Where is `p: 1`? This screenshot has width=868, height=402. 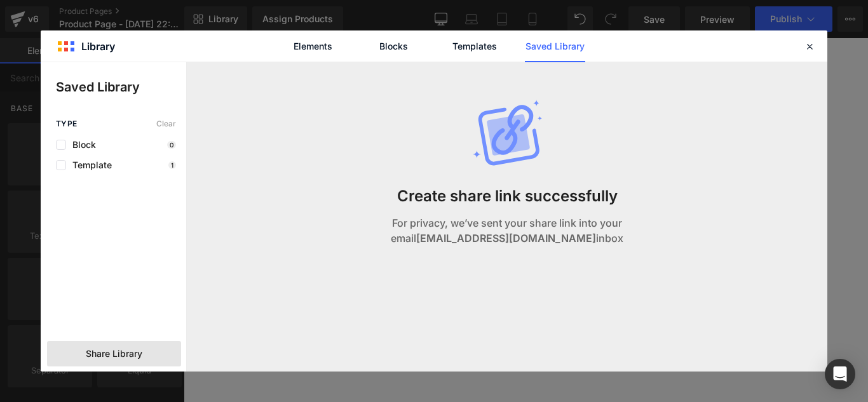
p: 1 is located at coordinates (172, 166).